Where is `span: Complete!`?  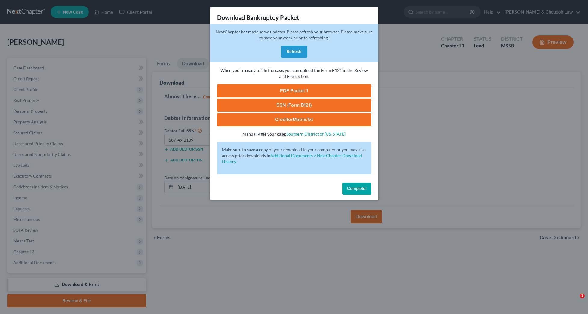
span: Complete! is located at coordinates (357, 189).